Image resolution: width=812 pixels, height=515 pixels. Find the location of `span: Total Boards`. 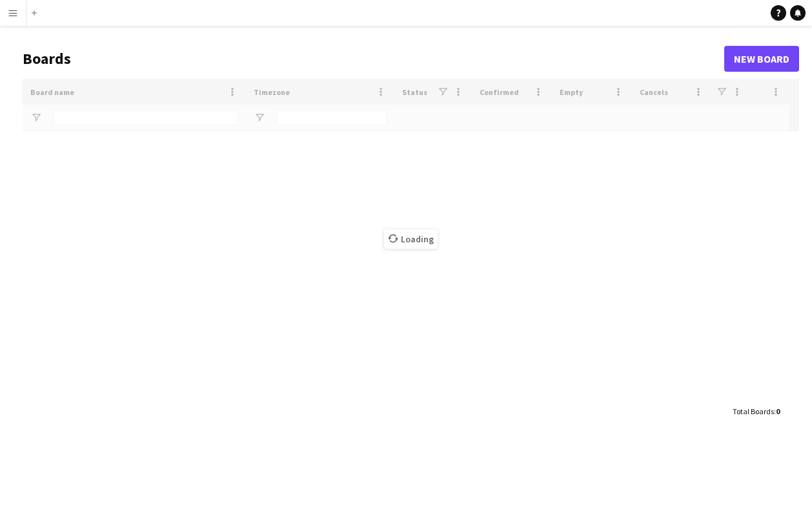

span: Total Boards is located at coordinates (753, 411).